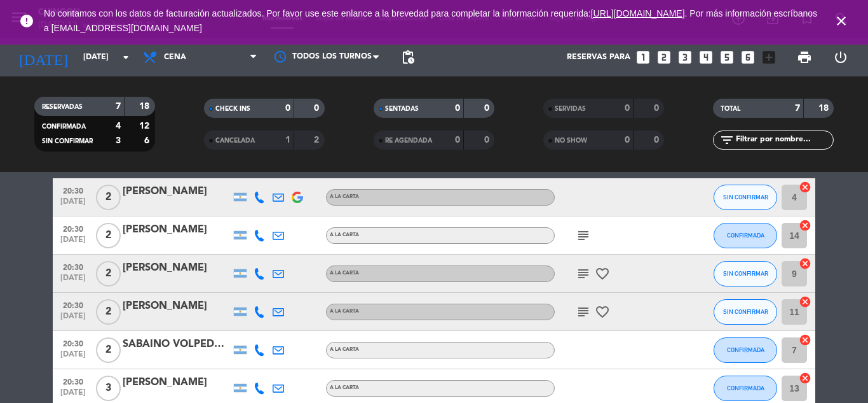 This screenshot has height=403, width=868. I want to click on i: looks_4, so click(706, 57).